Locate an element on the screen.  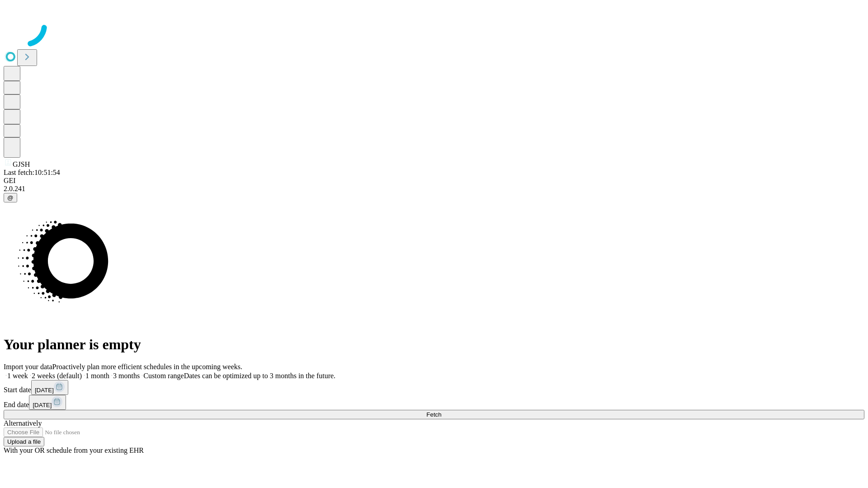
span: 1 week is located at coordinates (18, 375).